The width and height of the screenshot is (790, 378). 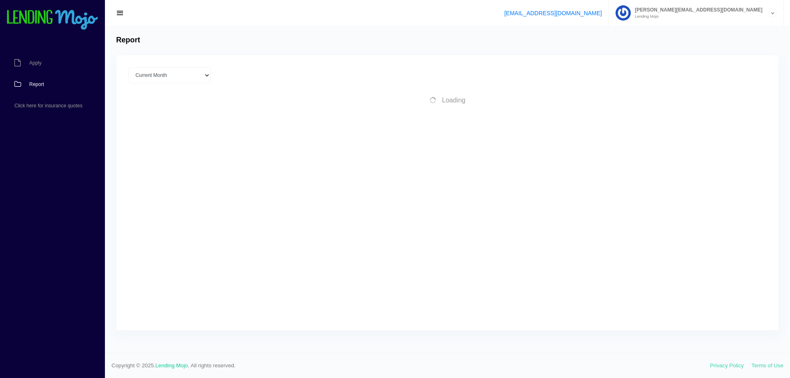 What do you see at coordinates (768, 366) in the screenshot?
I see `a: Terms of Use` at bounding box center [768, 366].